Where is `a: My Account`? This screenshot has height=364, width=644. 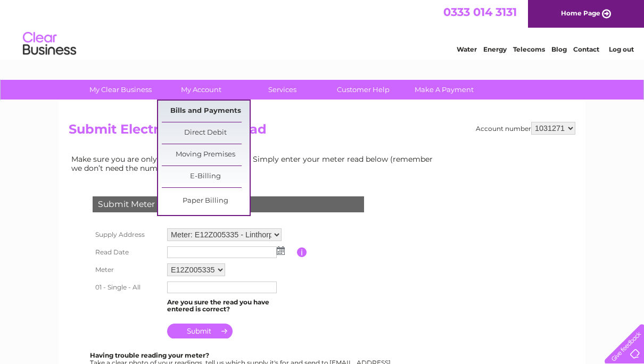
a: My Account is located at coordinates (201, 89).